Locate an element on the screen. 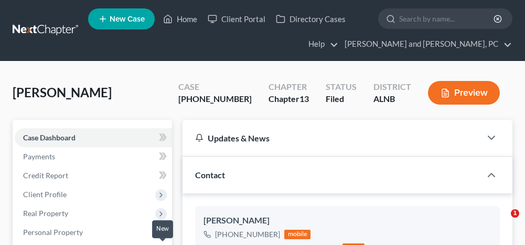 Image resolution: width=525 pixels, height=245 pixels. a: Client Portal is located at coordinates (237, 19).